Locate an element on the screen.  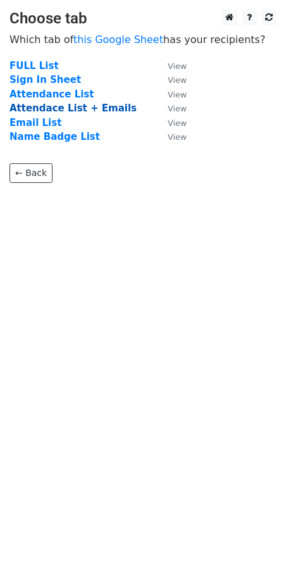
a: Sign In Sheet is located at coordinates (45, 80).